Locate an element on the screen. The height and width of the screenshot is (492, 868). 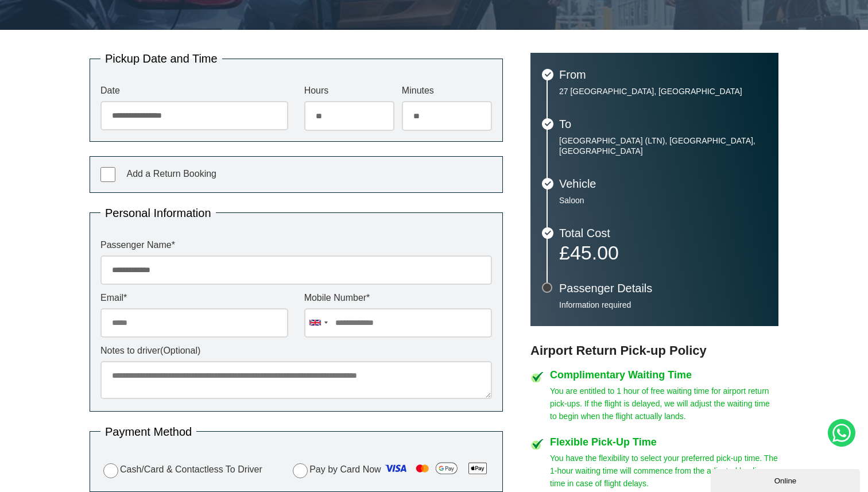
label: Pay by Card Now is located at coordinates (391, 470).